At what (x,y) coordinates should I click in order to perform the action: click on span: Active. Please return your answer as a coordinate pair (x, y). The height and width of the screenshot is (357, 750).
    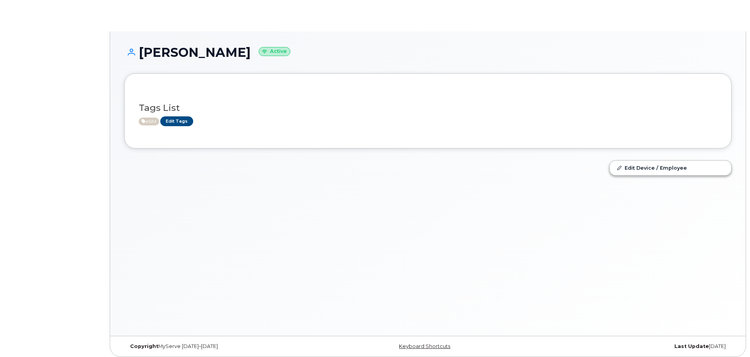
    Looking at the image, I should click on (149, 122).